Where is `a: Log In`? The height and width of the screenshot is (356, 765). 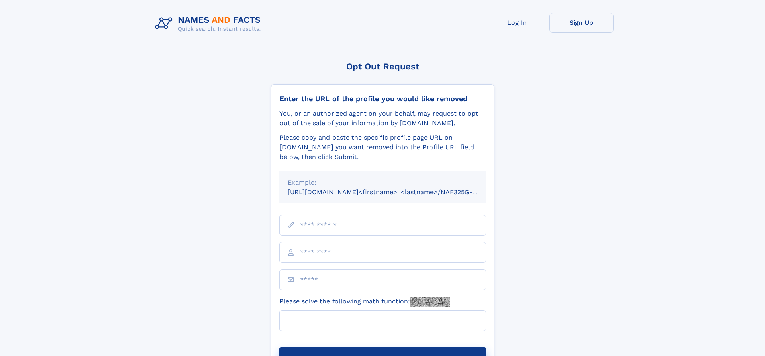 a: Log In is located at coordinates (517, 22).